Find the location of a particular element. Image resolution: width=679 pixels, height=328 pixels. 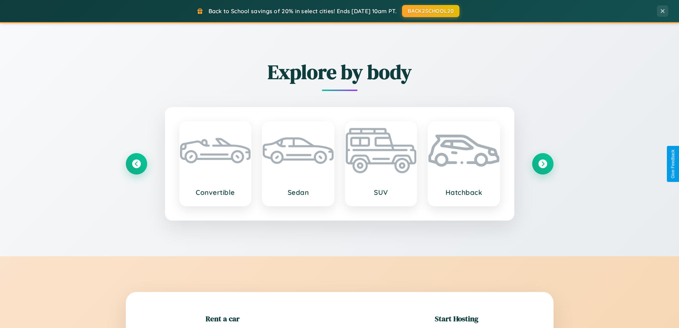

div: Give Feedback is located at coordinates (673, 164).